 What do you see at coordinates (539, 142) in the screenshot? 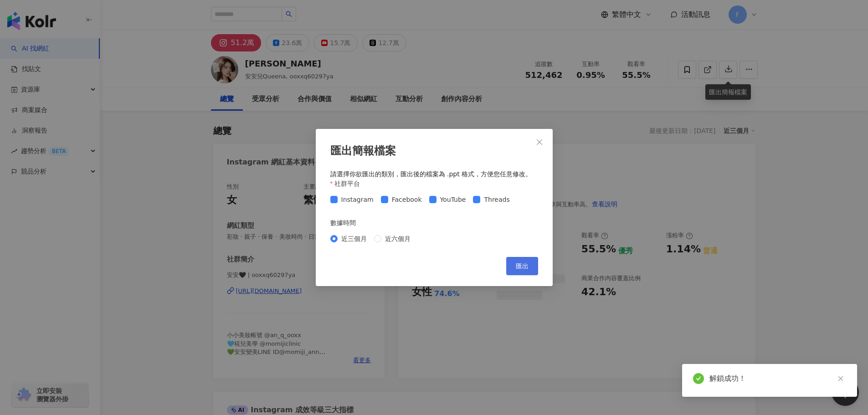
I see `button: Close` at bounding box center [539, 142].